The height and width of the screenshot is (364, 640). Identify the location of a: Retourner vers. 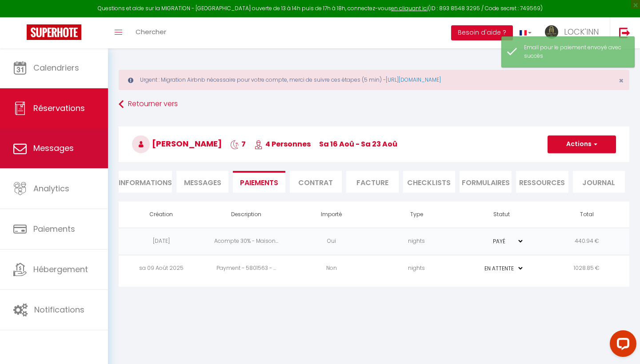
(374, 104).